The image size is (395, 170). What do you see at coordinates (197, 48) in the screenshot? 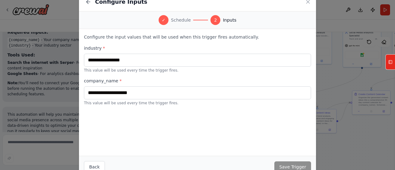
I see `label: industry` at bounding box center [197, 48].